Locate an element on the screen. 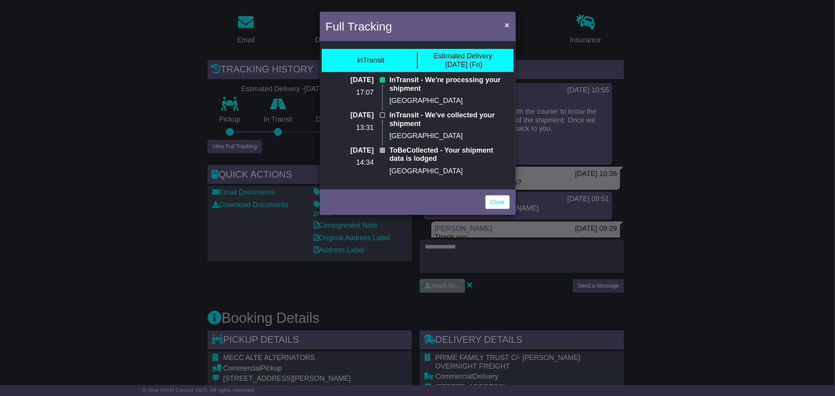 This screenshot has height=396, width=835. p: 17:07 is located at coordinates (350, 93).